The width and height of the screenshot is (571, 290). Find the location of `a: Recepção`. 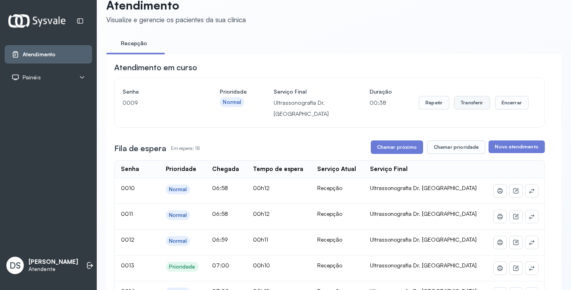

a: Recepção is located at coordinates (134, 43).